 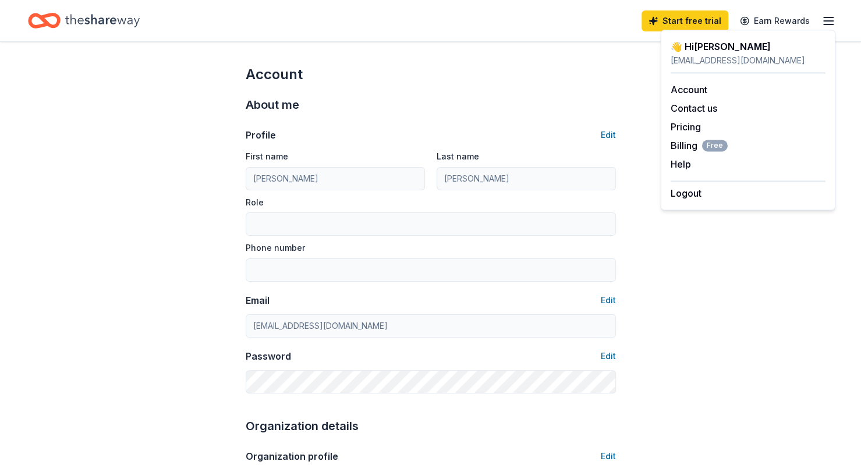 I want to click on div: Organization details, so click(x=431, y=426).